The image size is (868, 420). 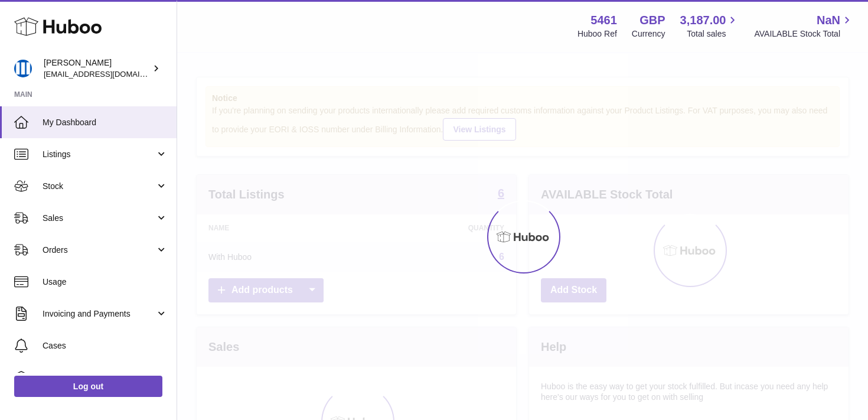 What do you see at coordinates (98, 155) in the screenshot?
I see `span: Listings` at bounding box center [98, 155].